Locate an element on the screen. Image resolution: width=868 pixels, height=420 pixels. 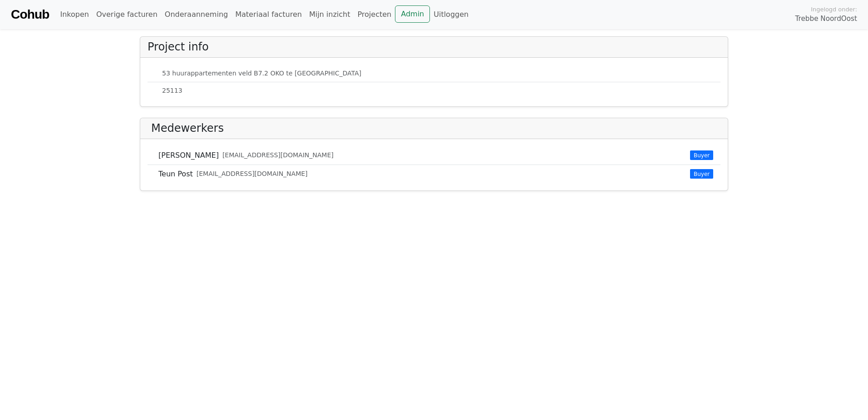
h4: Project info is located at coordinates (178, 47).